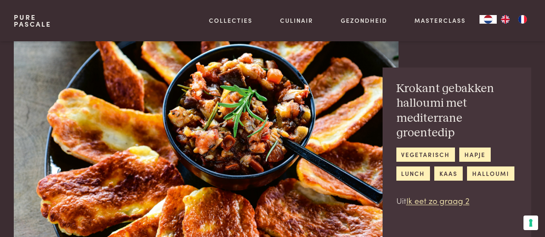 The height and width of the screenshot is (237, 545). Describe the element at coordinates (437, 200) in the screenshot. I see `a: Ik eet zo graag 2` at that location.